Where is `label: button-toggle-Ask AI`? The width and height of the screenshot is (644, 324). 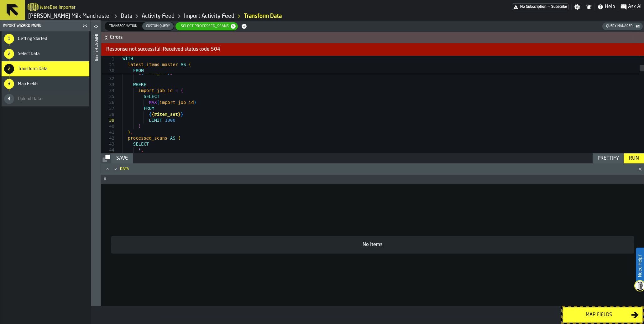 label: button-toggle-Ask AI is located at coordinates (631, 7).